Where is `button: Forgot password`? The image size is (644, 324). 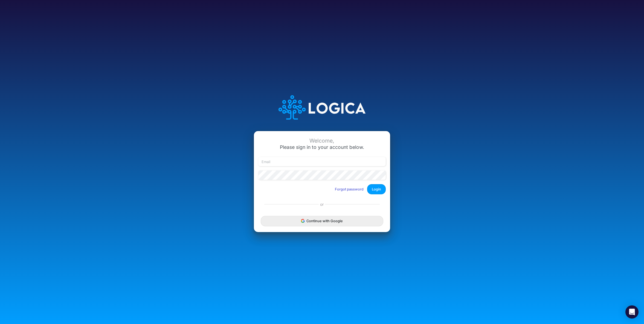 button: Forgot password is located at coordinates (349, 190).